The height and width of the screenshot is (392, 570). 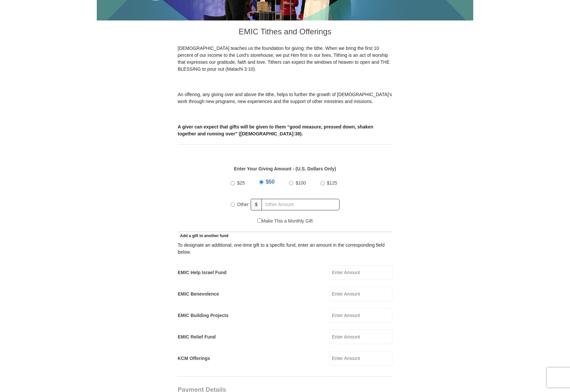 What do you see at coordinates (285, 221) in the screenshot?
I see `label: Make This a Monthly Gift` at bounding box center [285, 221].